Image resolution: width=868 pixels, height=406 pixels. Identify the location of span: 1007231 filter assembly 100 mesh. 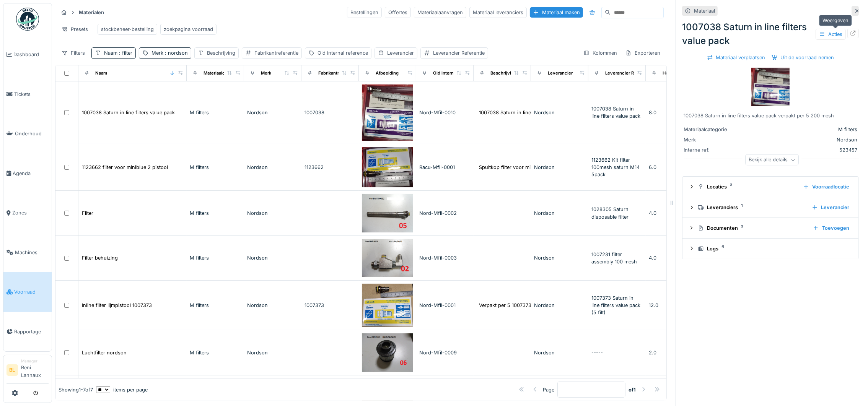
(614, 258).